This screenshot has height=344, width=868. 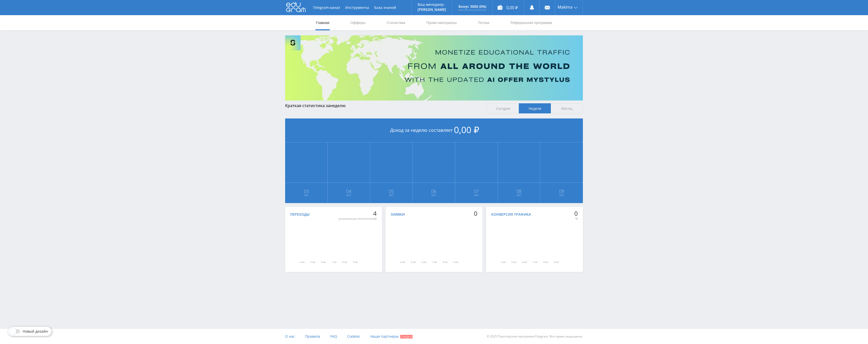 I want to click on span: Неделя, so click(x=535, y=108).